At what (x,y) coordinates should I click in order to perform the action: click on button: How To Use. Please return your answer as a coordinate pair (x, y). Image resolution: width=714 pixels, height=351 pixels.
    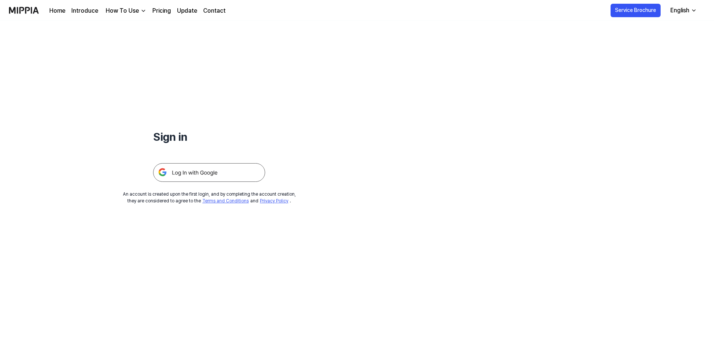
    Looking at the image, I should click on (125, 11).